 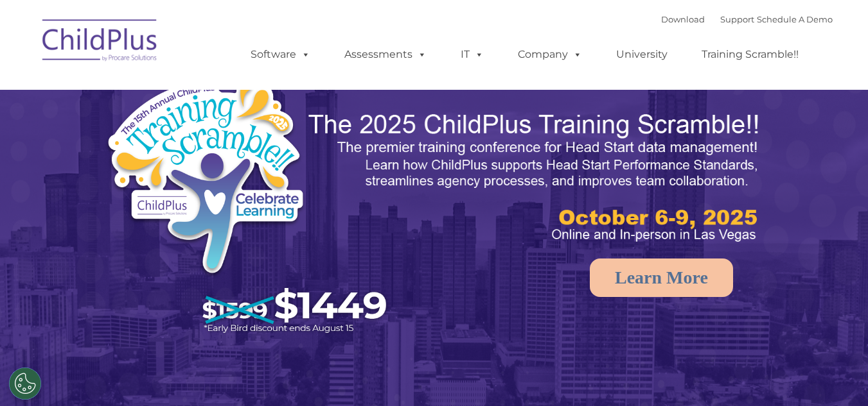 I want to click on a: Schedule A Demo, so click(x=794, y=19).